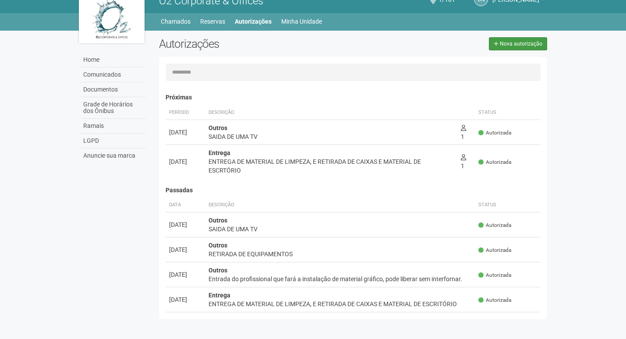 The image size is (626, 339). What do you see at coordinates (353, 97) in the screenshot?
I see `h4: Próximas` at bounding box center [353, 97].